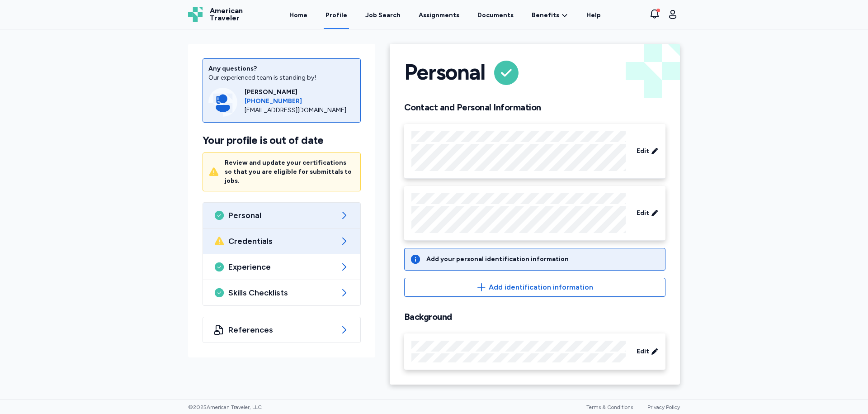 The height and width of the screenshot is (414, 868). I want to click on a: Terms & Conditions, so click(609, 407).